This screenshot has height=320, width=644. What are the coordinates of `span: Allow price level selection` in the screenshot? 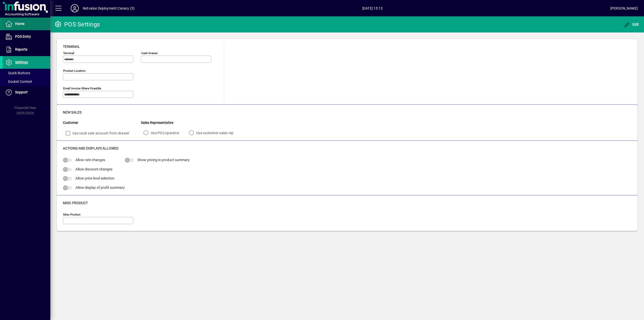 It's located at (95, 178).